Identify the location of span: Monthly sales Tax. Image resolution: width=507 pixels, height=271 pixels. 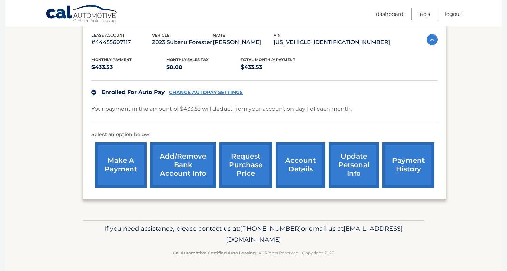
(187, 60).